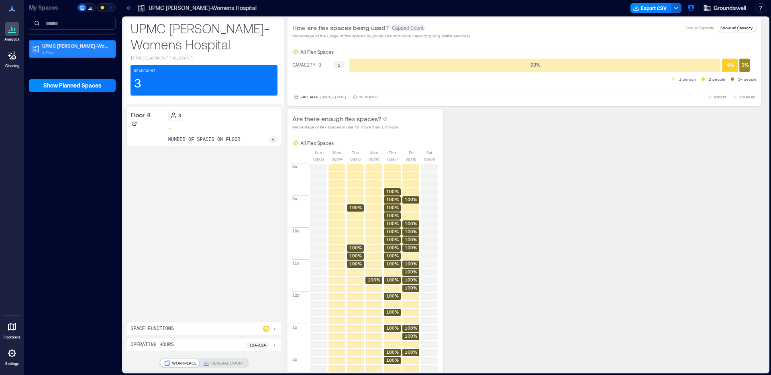 Image resolution: width=771 pixels, height=375 pixels. I want to click on p: Floorplans, so click(12, 337).